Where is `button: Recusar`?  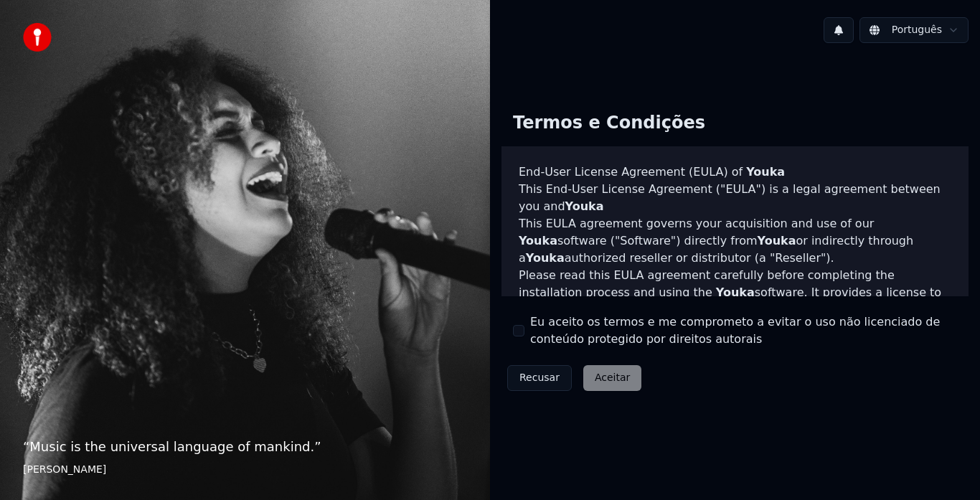 button: Recusar is located at coordinates (540, 378).